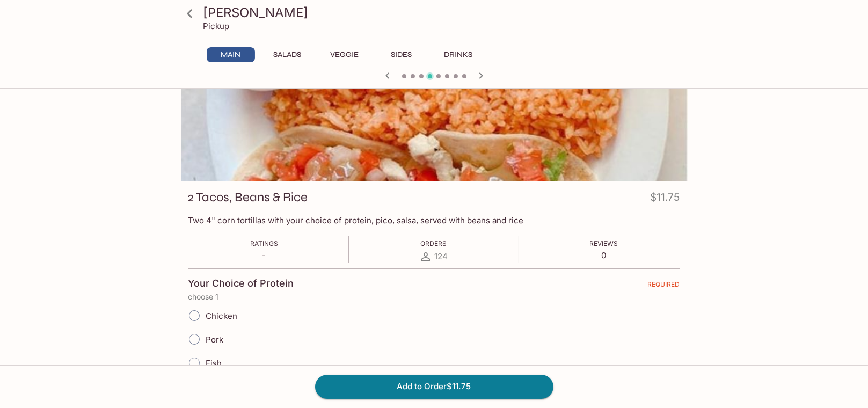 The height and width of the screenshot is (408, 868). I want to click on span: Chicken, so click(221, 316).